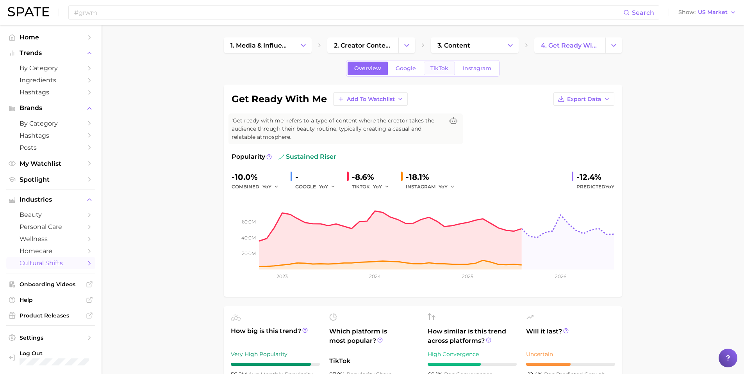 This screenshot has height=374, width=744. Describe the element at coordinates (51, 316) in the screenshot. I see `a: Product Releases` at that location.